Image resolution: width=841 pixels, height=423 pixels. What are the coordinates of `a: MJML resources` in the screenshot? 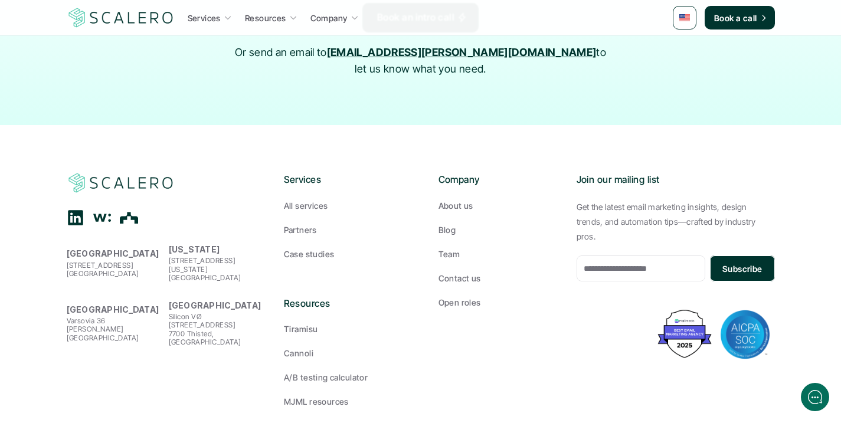 It's located at (344, 401).